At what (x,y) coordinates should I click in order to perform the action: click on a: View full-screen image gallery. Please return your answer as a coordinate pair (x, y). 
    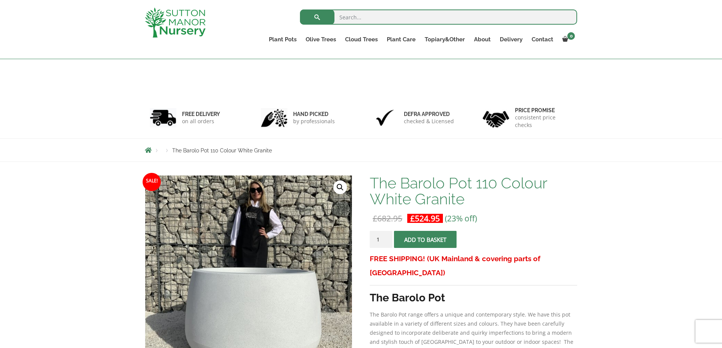
    Looking at the image, I should click on (340, 187).